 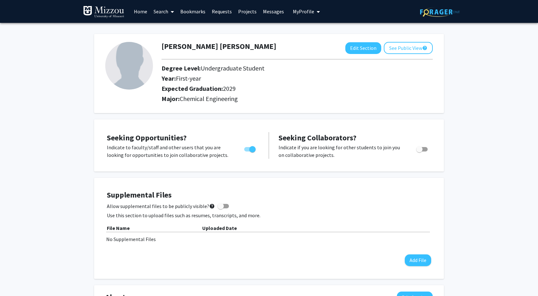 What do you see at coordinates (209, 99) in the screenshot?
I see `span: Chemical Engineering` at bounding box center [209, 99].